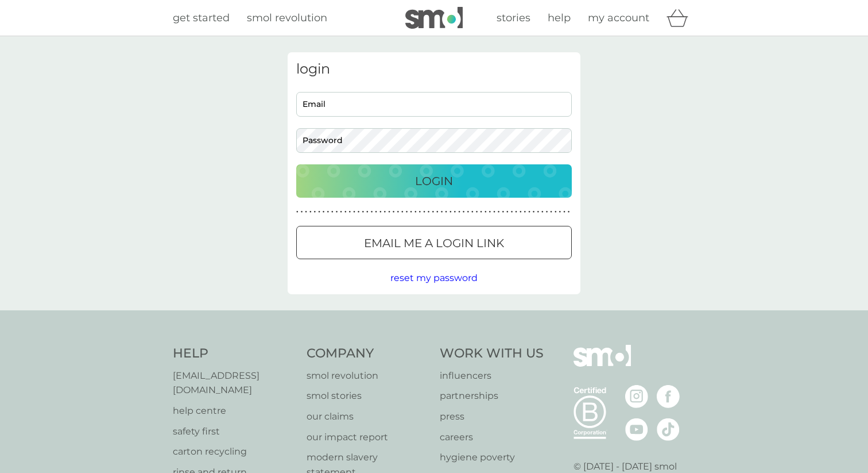  Describe the element at coordinates (492, 376) in the screenshot. I see `p: influencers` at that location.